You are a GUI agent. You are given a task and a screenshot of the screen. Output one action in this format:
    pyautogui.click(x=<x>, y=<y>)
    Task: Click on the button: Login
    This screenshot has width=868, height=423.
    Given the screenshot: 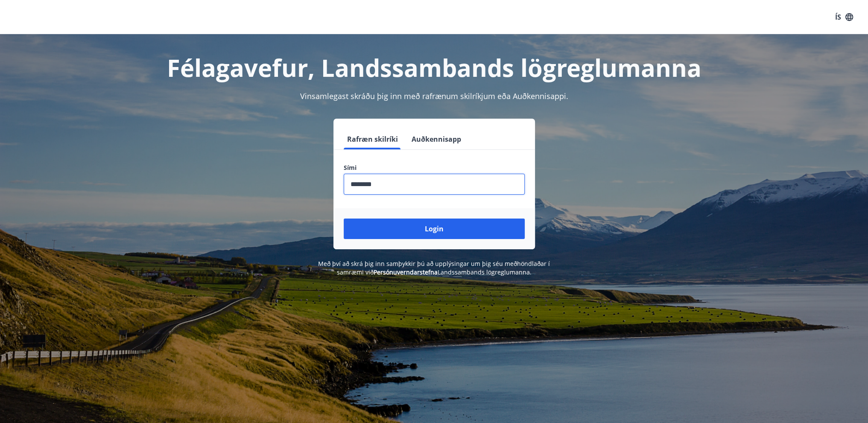 What is the action you would take?
    pyautogui.click(x=434, y=229)
    